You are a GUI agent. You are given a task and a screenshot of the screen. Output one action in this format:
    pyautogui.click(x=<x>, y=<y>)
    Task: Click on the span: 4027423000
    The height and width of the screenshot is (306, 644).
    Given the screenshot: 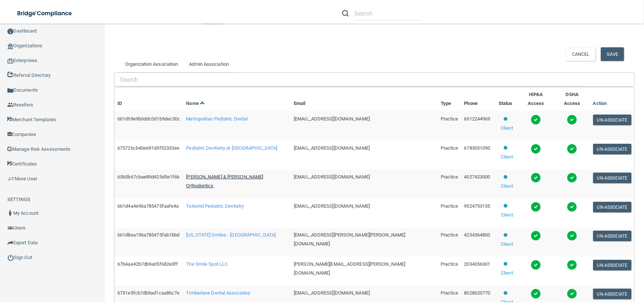 What is the action you would take?
    pyautogui.click(x=477, y=176)
    